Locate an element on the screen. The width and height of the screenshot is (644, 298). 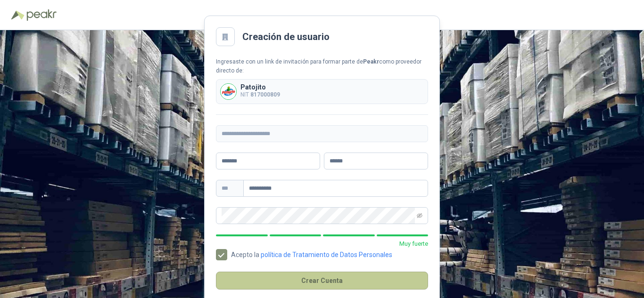
a: política de Tratamiento de Datos Personales is located at coordinates (327, 255).